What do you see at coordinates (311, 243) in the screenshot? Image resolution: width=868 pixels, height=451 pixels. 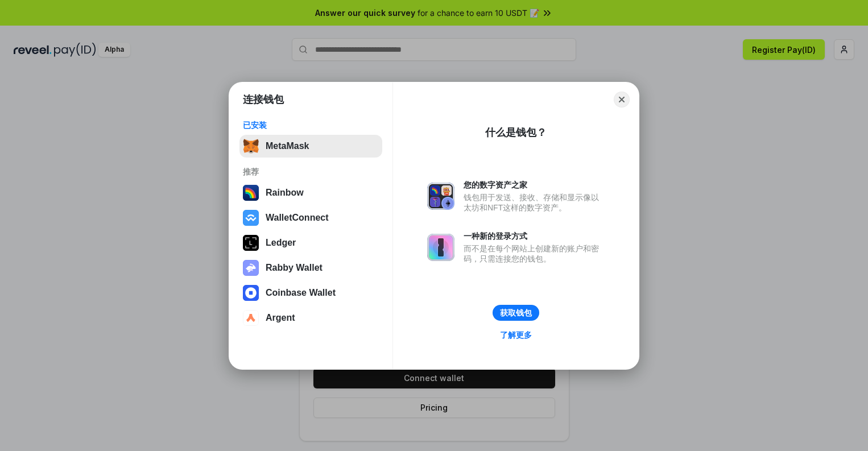 I see `button: Ledger` at bounding box center [311, 243].